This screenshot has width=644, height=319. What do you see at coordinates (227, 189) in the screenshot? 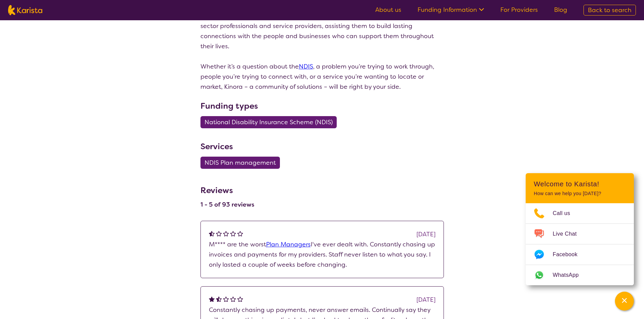
I see `h3: Reviews` at bounding box center [227, 189].